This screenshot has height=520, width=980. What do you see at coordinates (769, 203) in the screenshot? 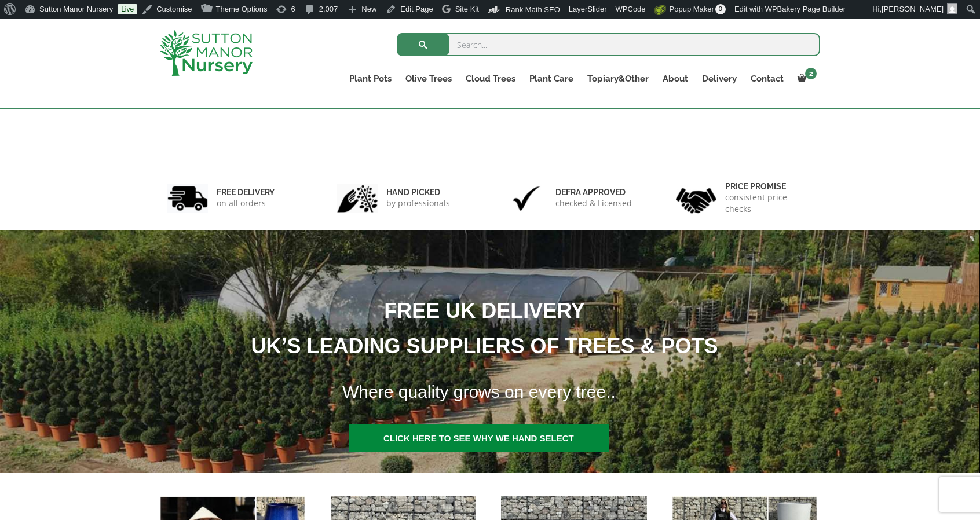
I see `p: consistent price checks` at bounding box center [769, 203].